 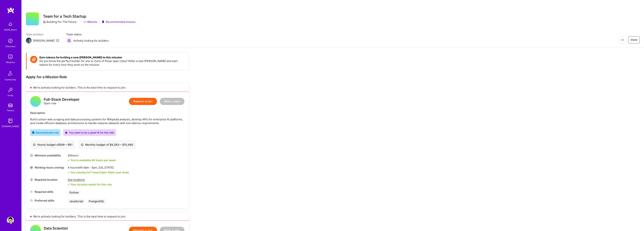 I want to click on img: User Avatar, so click(x=10, y=220).